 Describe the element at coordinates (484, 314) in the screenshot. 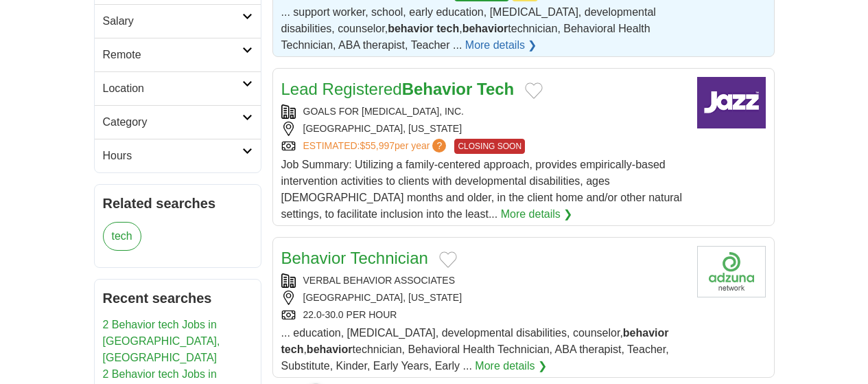

I see `div: 22.0-30.0 PER HOUR` at that location.